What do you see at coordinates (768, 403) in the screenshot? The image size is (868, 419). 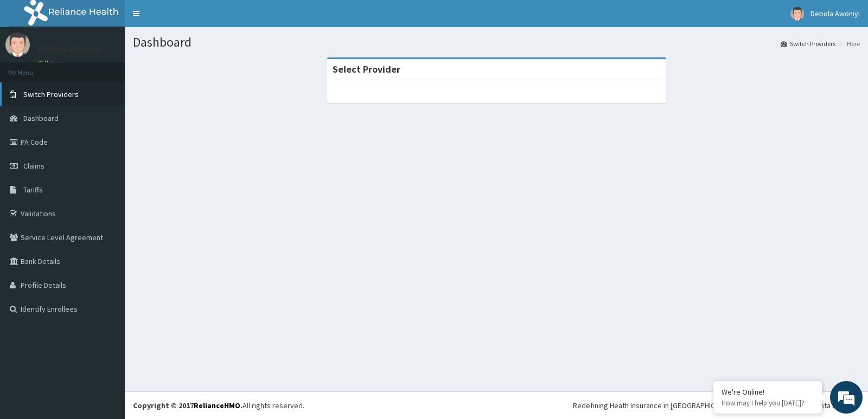 I see `p: How may I help you today?` at bounding box center [768, 403].